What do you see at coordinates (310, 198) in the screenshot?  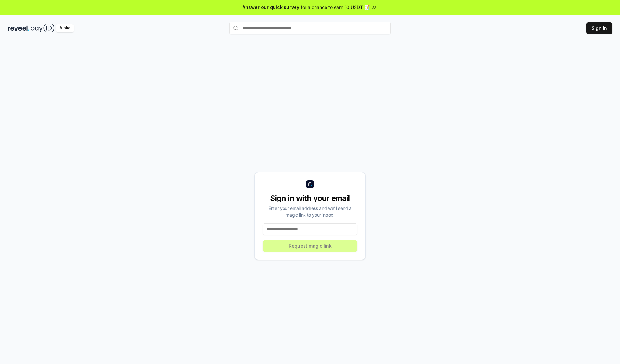 I see `div: Sign in with your email` at bounding box center [310, 198].